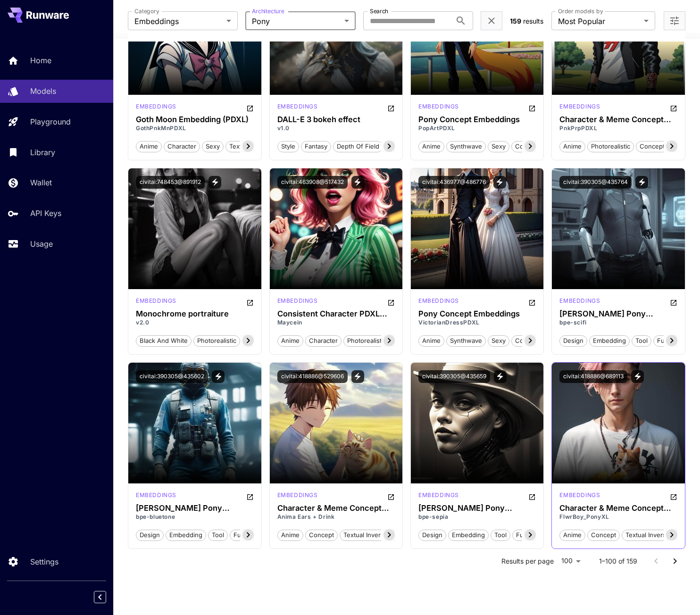 The height and width of the screenshot is (615, 700). Describe the element at coordinates (288, 146) in the screenshot. I see `button: style` at that location.